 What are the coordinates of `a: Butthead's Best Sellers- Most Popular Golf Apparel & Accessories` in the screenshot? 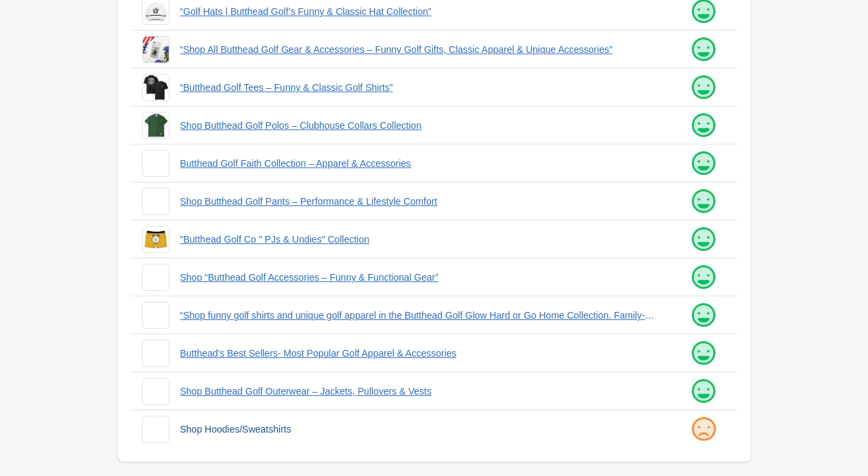 It's located at (420, 353).